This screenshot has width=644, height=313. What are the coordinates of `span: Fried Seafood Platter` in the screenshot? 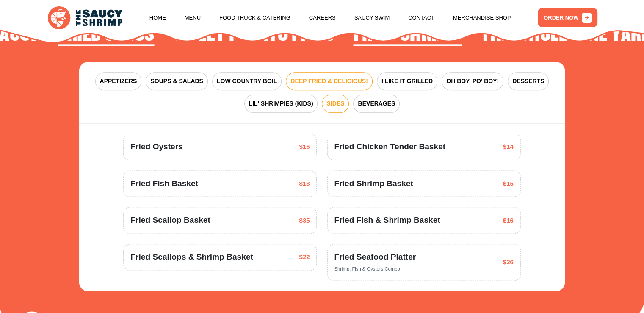 It's located at (375, 257).